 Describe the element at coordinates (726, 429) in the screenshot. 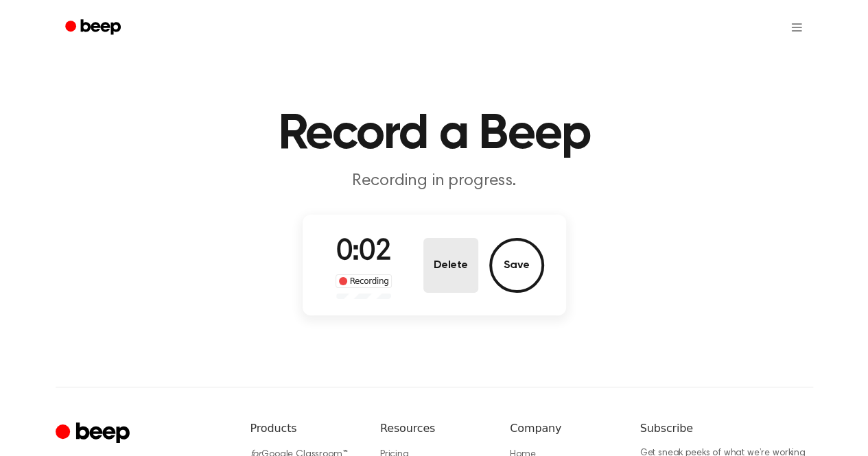

I see `h6: Subscribe` at that location.